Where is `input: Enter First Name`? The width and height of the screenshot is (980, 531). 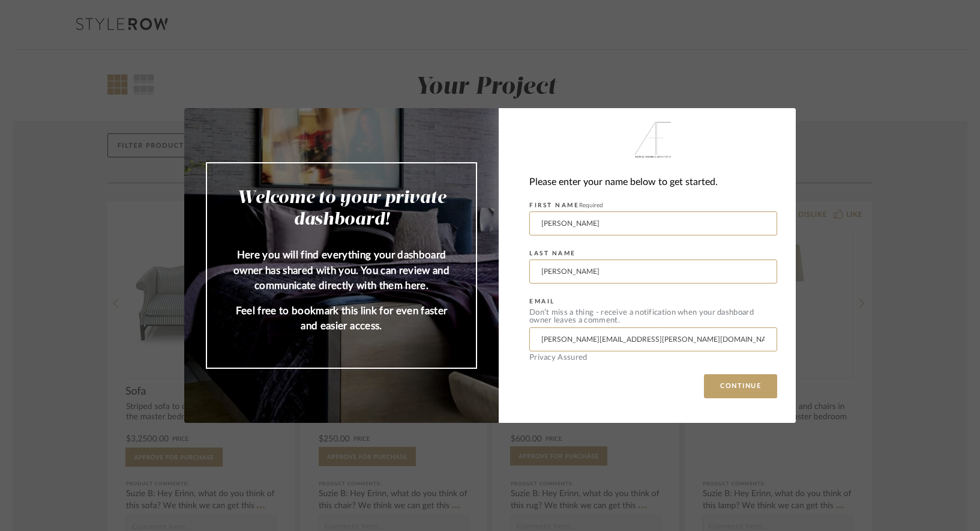
input: Enter First Name is located at coordinates (653, 223).